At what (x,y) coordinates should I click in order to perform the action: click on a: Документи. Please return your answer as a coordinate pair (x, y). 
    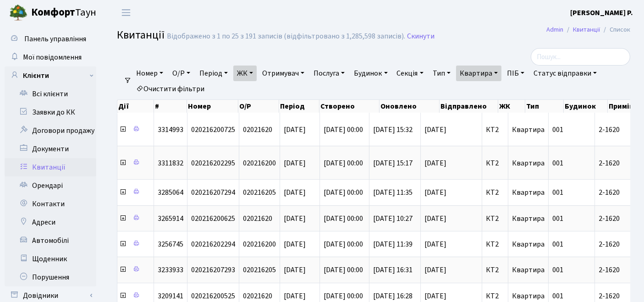
    Looking at the image, I should click on (51, 149).